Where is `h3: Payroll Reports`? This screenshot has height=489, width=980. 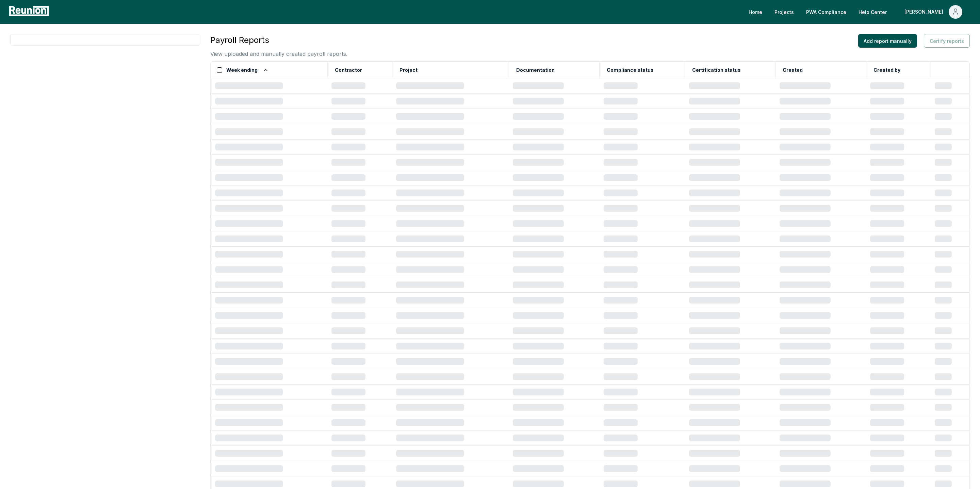 h3: Payroll Reports is located at coordinates (279, 41).